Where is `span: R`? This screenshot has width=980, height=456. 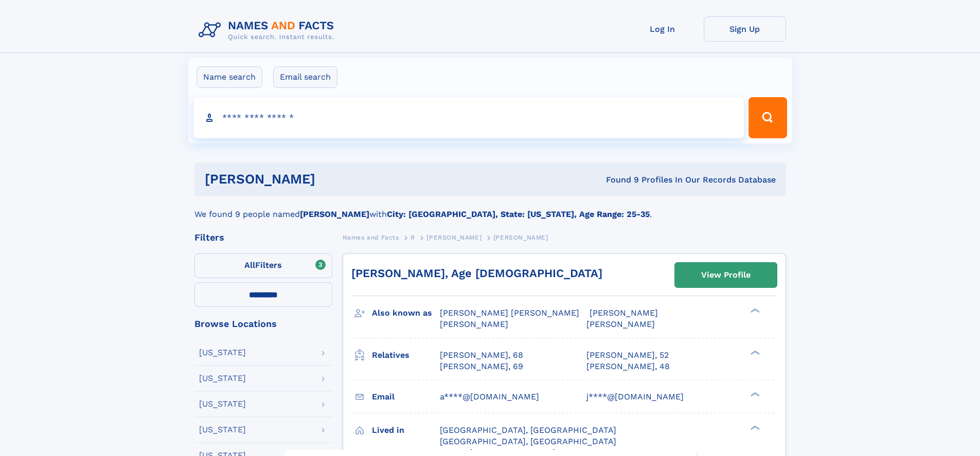
span: R is located at coordinates (412, 238).